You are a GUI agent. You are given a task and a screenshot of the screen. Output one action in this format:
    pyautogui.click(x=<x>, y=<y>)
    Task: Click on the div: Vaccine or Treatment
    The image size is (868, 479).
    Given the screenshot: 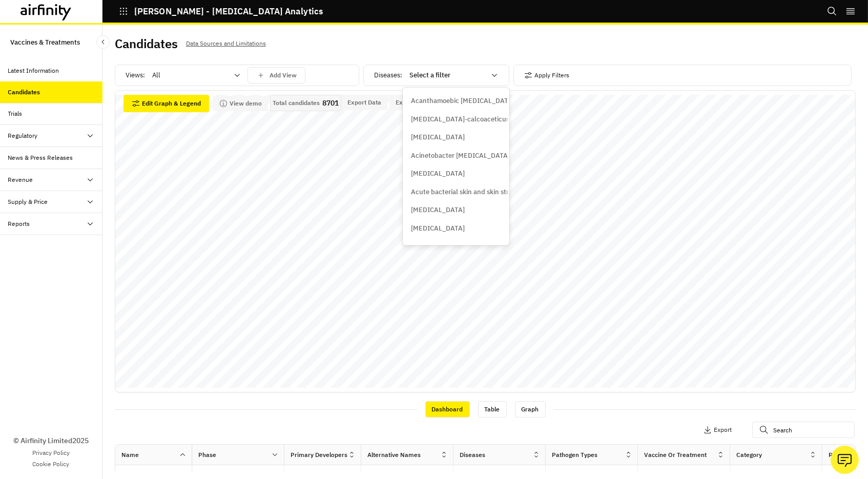 What is the action you would take?
    pyautogui.click(x=675, y=455)
    